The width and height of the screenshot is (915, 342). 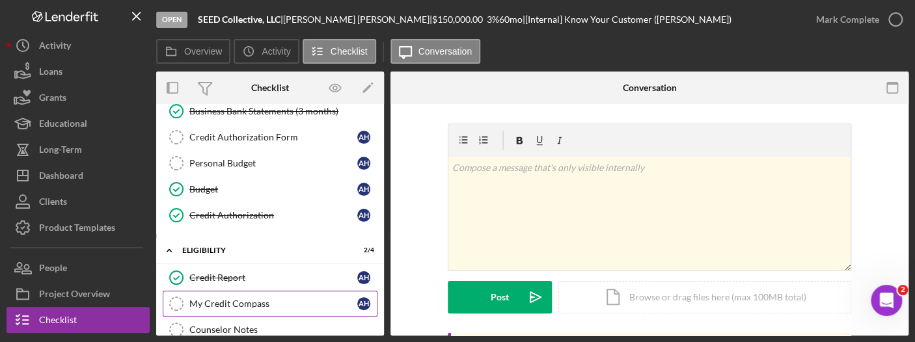 I want to click on div: Budget, so click(x=273, y=189).